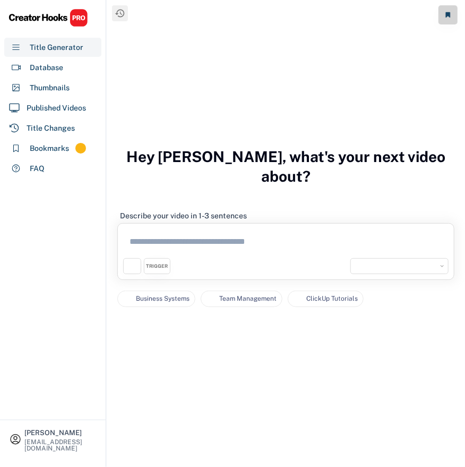 This screenshot has width=465, height=467. Describe the element at coordinates (183, 216) in the screenshot. I see `div: Describe your video in 1-3 sentences` at that location.